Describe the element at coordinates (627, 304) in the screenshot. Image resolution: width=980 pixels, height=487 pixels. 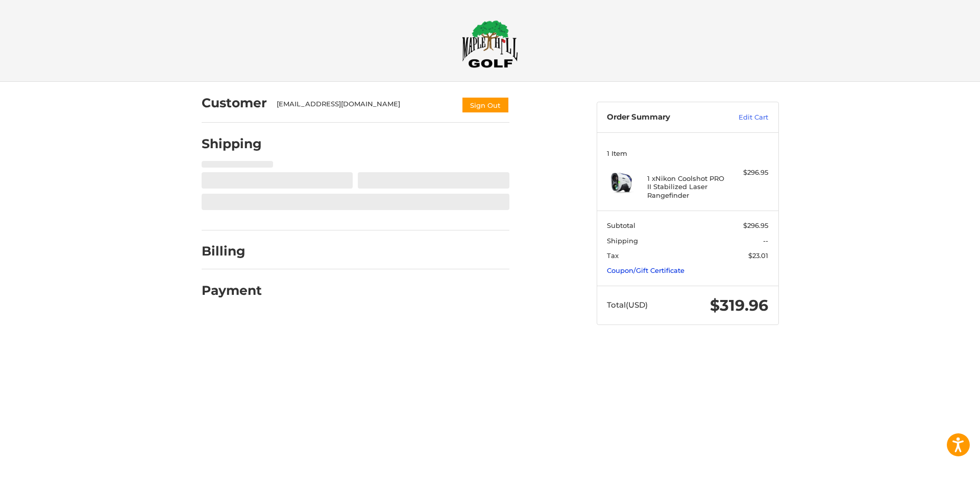
I see `span: Total (USD)` at that location.